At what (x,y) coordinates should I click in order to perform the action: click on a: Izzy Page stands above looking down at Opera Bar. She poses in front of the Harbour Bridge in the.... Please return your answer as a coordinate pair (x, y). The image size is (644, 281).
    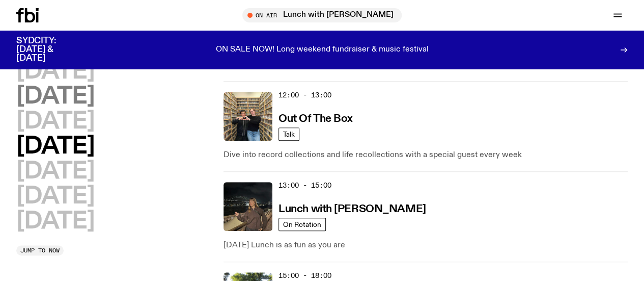
    Looking at the image, I should click on (248, 206).